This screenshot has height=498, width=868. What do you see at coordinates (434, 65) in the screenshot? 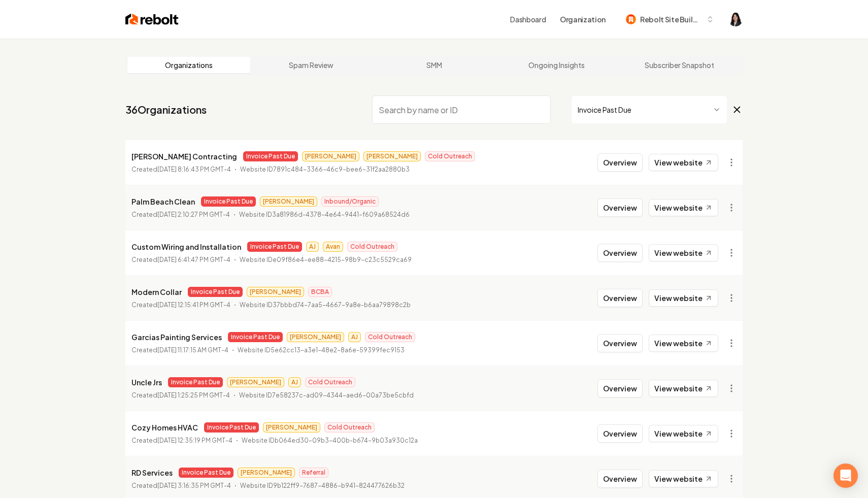
I see `a: SMM` at bounding box center [434, 65].